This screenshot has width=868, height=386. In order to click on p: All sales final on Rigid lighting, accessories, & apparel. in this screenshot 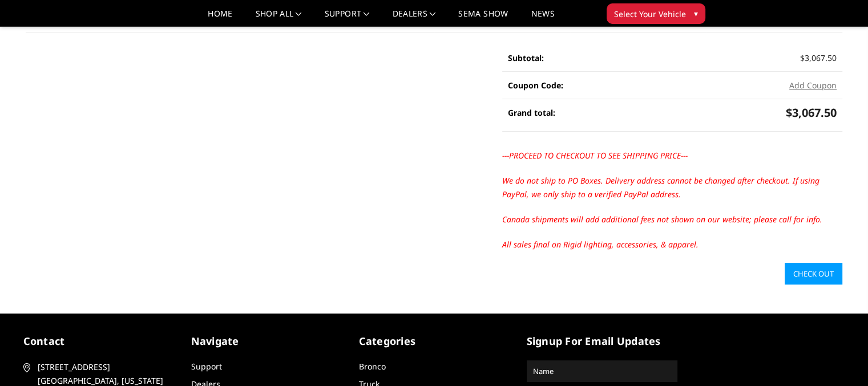, I will do `click(672, 245)`.